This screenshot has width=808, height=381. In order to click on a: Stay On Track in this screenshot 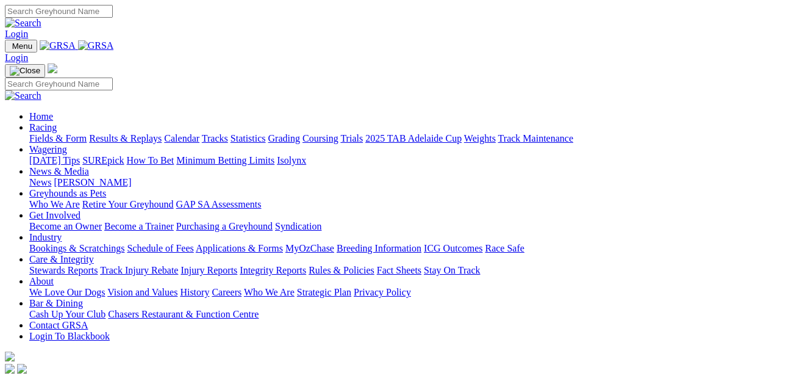, I will do `click(452, 270)`.